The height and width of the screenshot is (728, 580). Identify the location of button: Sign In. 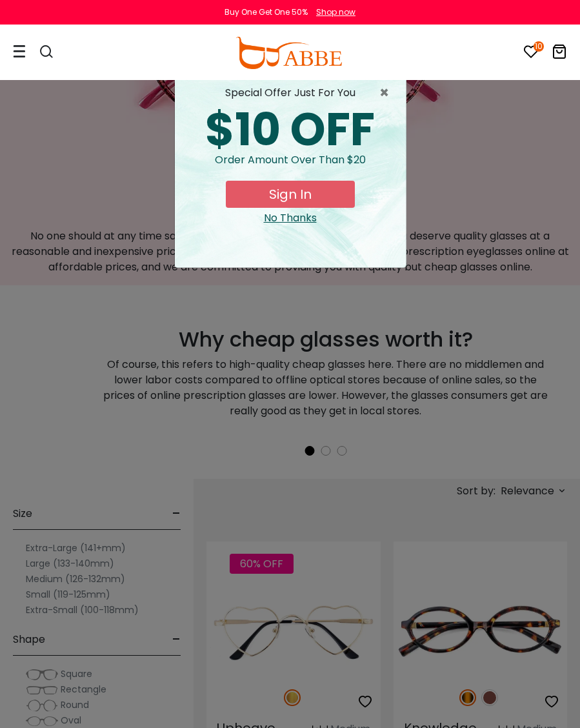
(291, 194).